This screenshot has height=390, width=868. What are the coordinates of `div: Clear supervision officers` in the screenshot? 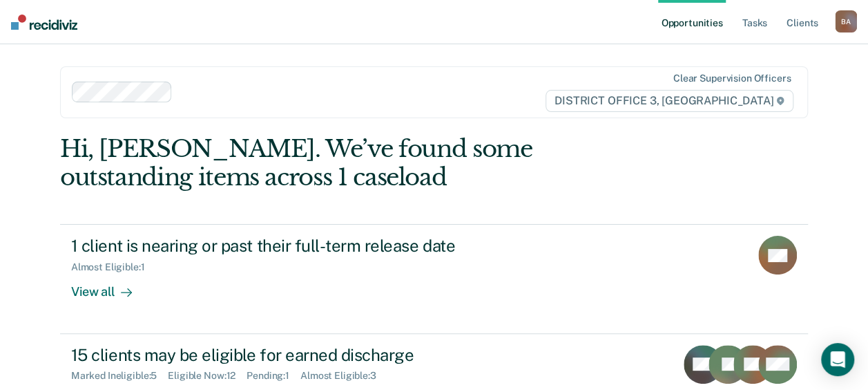 It's located at (732, 78).